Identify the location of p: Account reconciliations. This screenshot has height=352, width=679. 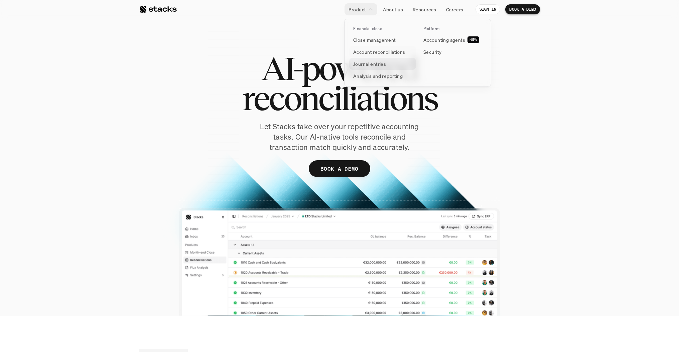
(379, 52).